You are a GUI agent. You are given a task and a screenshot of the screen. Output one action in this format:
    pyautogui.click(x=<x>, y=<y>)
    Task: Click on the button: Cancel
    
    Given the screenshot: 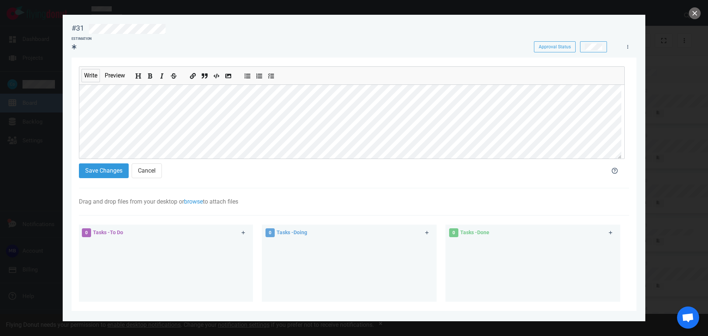 What is the action you would take?
    pyautogui.click(x=147, y=171)
    